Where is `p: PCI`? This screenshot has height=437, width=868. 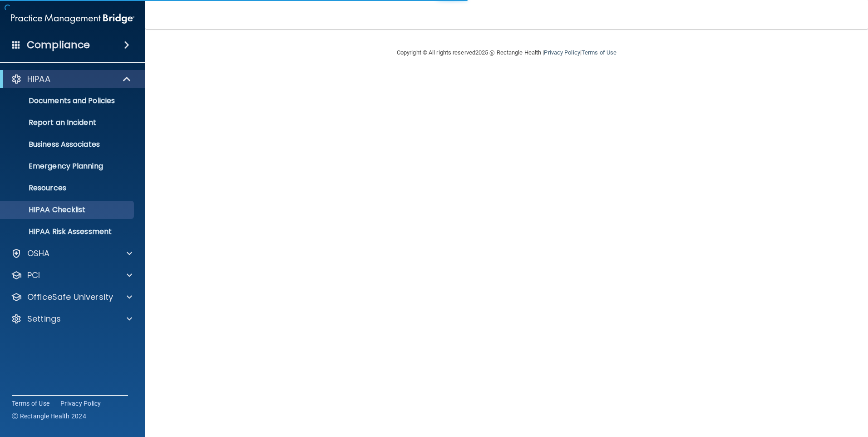 p: PCI is located at coordinates (34, 275).